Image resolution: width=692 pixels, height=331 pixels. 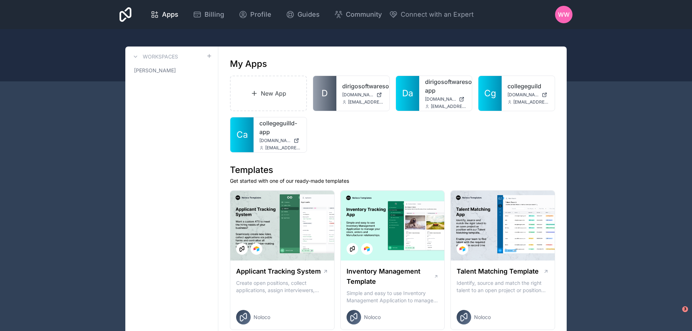 What do you see at coordinates (160, 57) in the screenshot?
I see `h3: Workspaces` at bounding box center [160, 57].